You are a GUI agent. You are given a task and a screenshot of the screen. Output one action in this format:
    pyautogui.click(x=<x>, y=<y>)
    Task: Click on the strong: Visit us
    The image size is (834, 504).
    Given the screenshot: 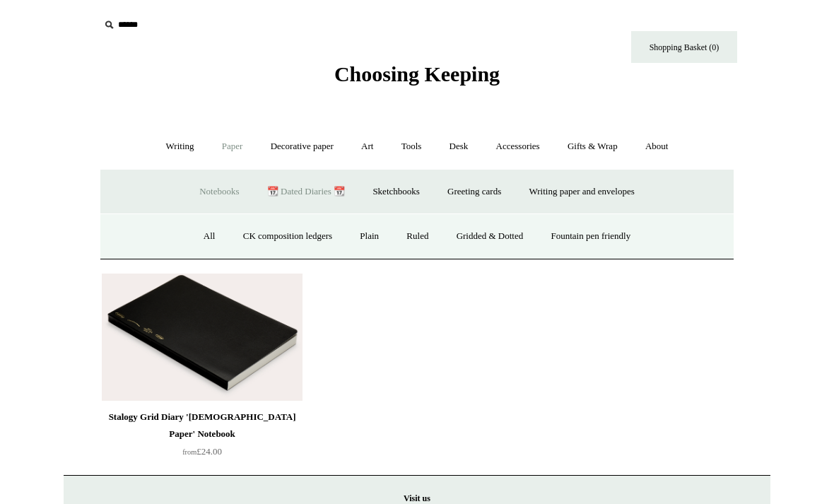 What is the action you would take?
    pyautogui.click(x=417, y=498)
    